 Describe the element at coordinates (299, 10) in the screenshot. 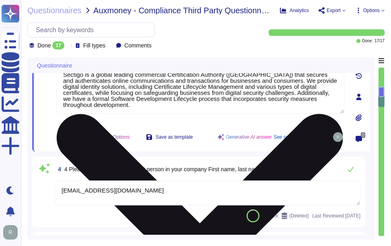

I see `span: Analytics` at that location.